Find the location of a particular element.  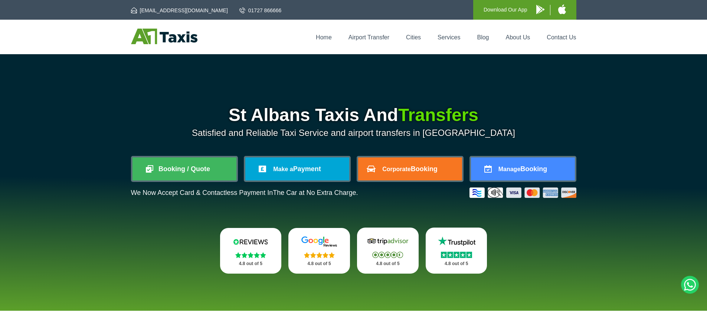

img: Google is located at coordinates (319, 242).